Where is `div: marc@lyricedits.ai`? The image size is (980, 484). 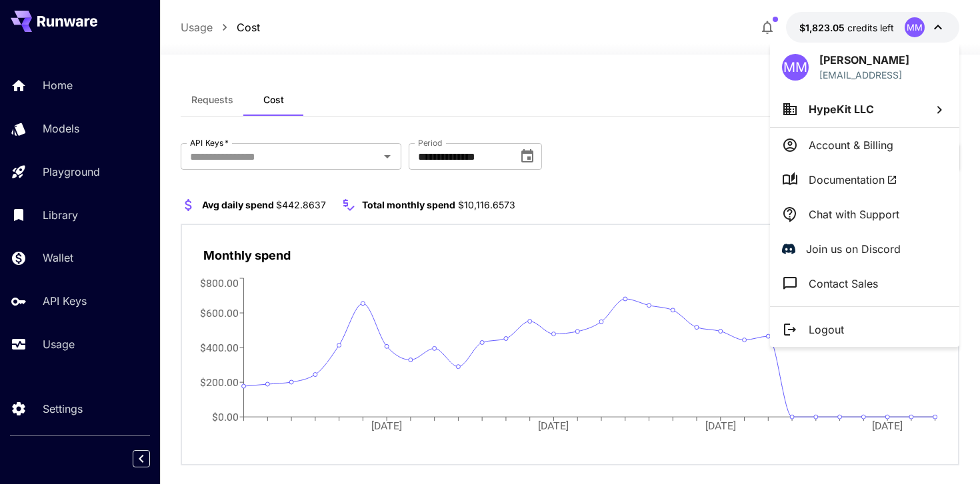
div: marc@lyricedits.ai is located at coordinates (864, 74).